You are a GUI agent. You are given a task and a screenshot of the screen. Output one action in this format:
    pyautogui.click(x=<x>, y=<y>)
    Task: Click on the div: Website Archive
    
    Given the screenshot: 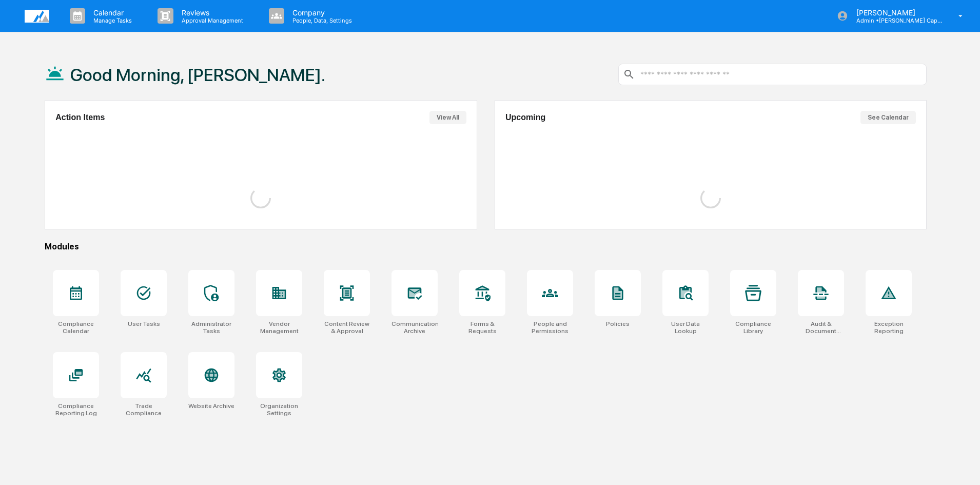 What is the action you would take?
    pyautogui.click(x=212, y=406)
    